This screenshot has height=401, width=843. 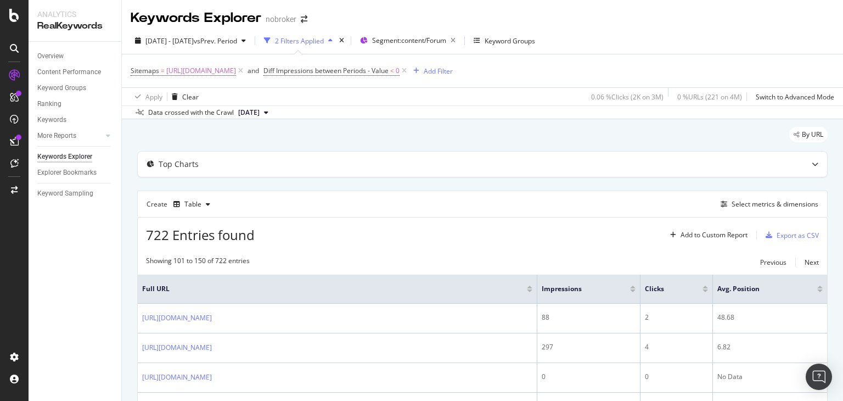 I want to click on button: 2 Filters Applied, so click(x=298, y=41).